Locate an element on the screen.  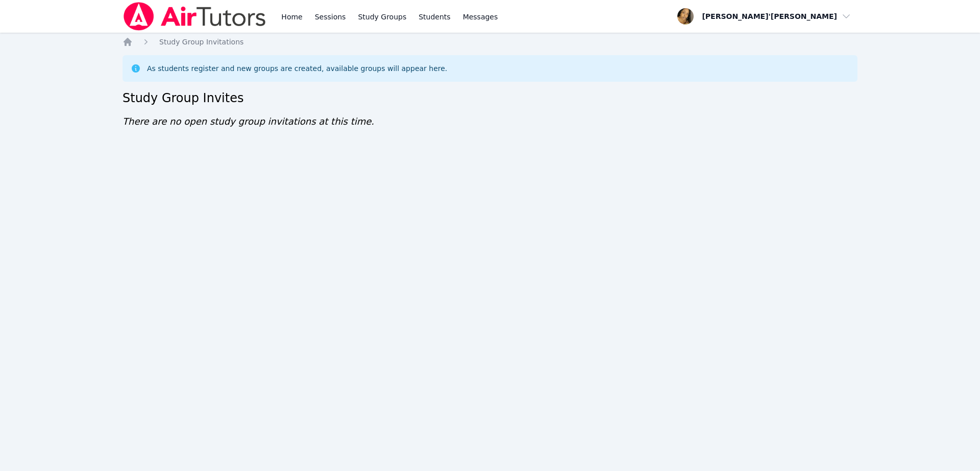
span: Messages is located at coordinates (481, 17).